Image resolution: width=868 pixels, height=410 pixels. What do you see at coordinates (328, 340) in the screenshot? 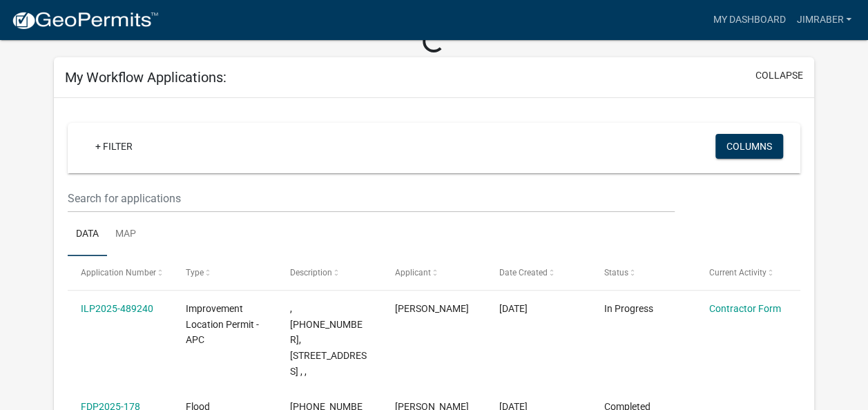
I see `span: , 007-051-138, 11382 N BISCAYNE LN, , , ,` at bounding box center [328, 340].